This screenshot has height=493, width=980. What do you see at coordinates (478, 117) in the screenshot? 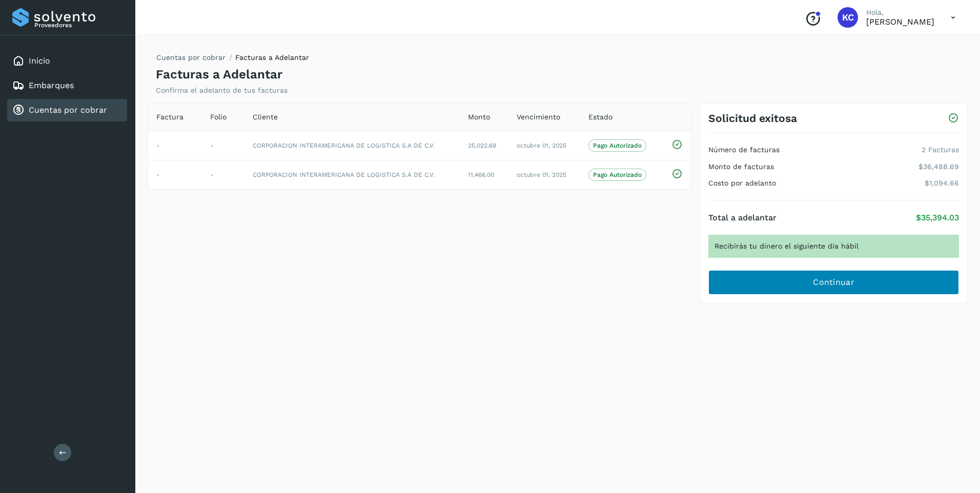
I see `span: Monto` at bounding box center [478, 117].